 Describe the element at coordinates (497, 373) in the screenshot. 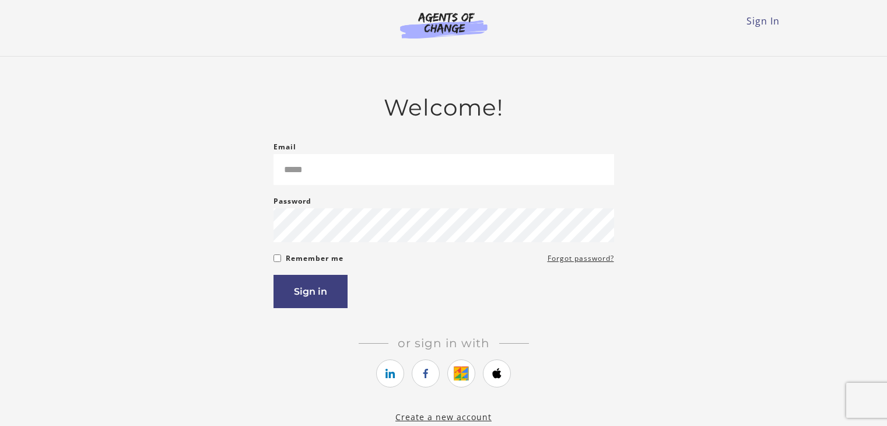

I see `a: https://courses.thinkific.com/users/auth/apple?ss%5Breferral%5D=&ss%5Buser_return_to%5D=&ss%5Bvis...` at that location.